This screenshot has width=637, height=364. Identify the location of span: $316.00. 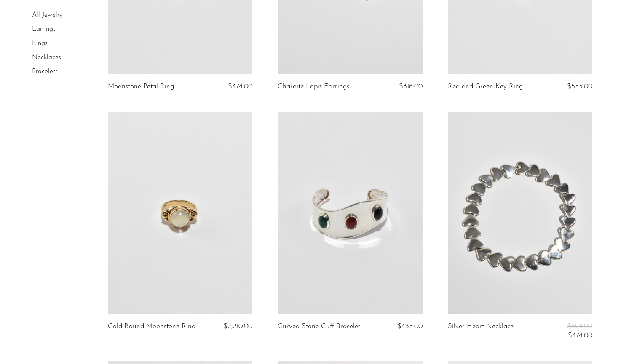
(411, 87).